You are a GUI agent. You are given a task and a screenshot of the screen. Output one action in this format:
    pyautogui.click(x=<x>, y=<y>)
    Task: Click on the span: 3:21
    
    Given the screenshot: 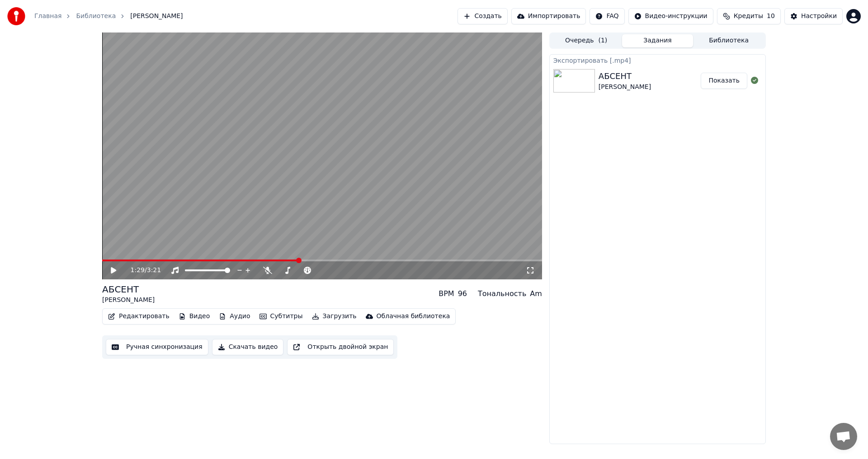 What is the action you would take?
    pyautogui.click(x=154, y=270)
    